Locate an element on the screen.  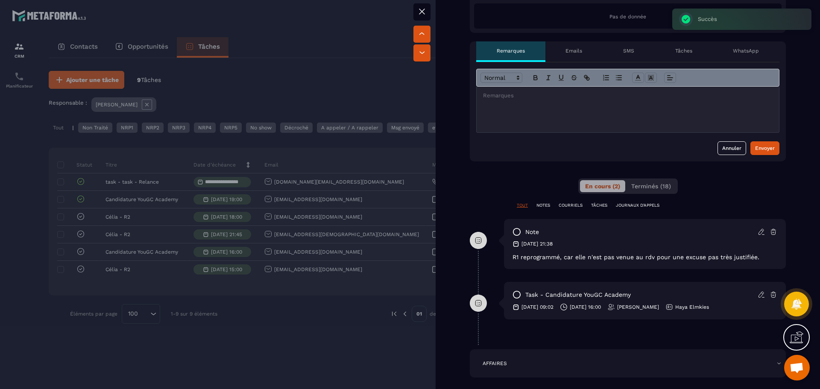
p: SMS is located at coordinates (629, 51).